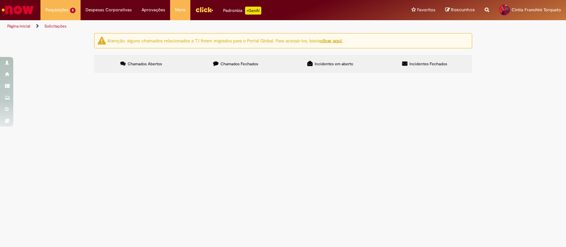 This screenshot has height=247, width=566. Describe the element at coordinates (145, 64) in the screenshot. I see `span: Chamados Abertos` at that location.